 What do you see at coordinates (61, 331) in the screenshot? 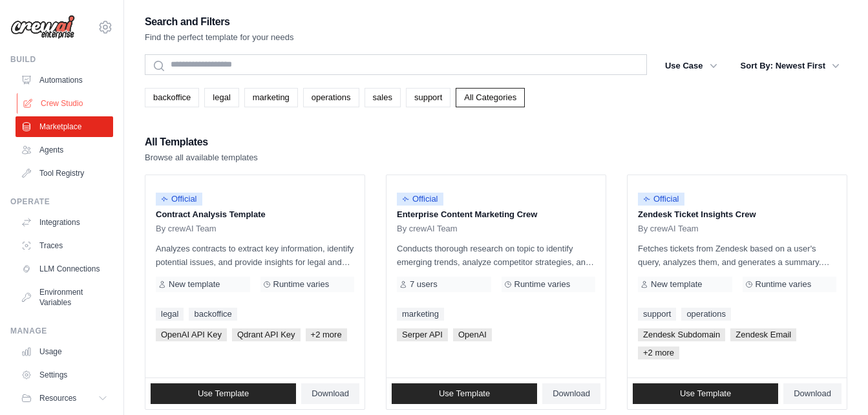
I see `div: Manage` at bounding box center [61, 331].